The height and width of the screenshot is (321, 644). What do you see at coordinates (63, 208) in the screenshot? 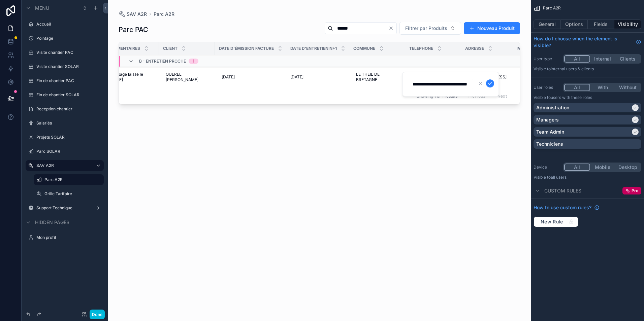
I see `label: Support Technique` at bounding box center [63, 208].